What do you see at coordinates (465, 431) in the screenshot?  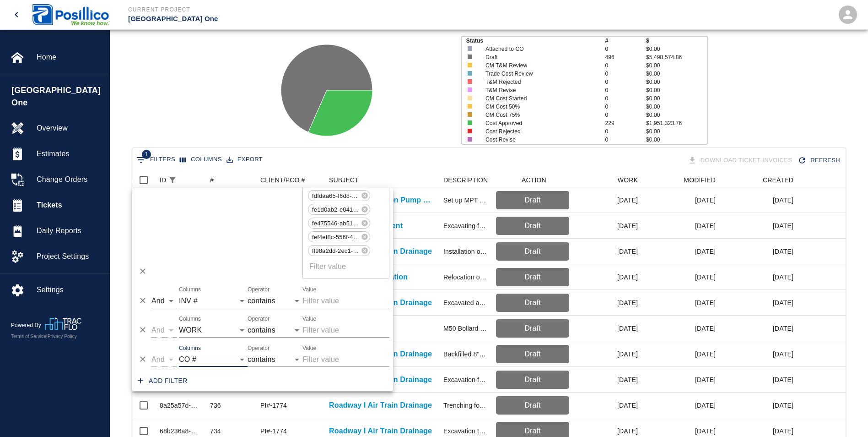 I see `div: Excavation to install AirTrain storm drainage.` at bounding box center [465, 431].